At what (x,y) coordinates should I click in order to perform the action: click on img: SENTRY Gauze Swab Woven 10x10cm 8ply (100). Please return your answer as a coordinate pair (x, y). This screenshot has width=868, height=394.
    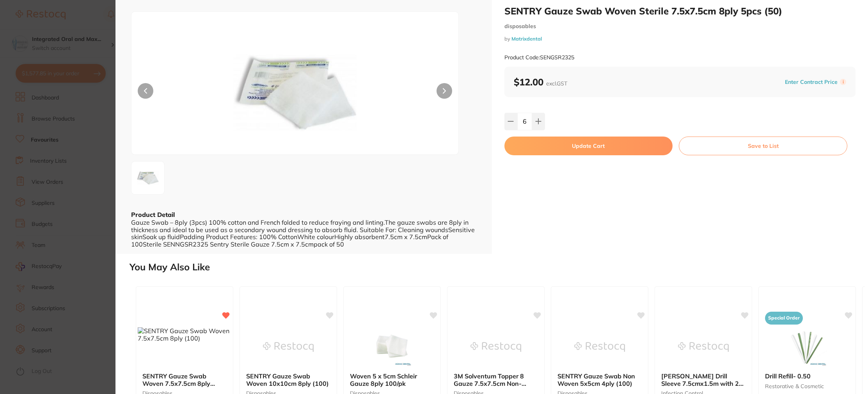
    Looking at the image, I should click on (289, 347).